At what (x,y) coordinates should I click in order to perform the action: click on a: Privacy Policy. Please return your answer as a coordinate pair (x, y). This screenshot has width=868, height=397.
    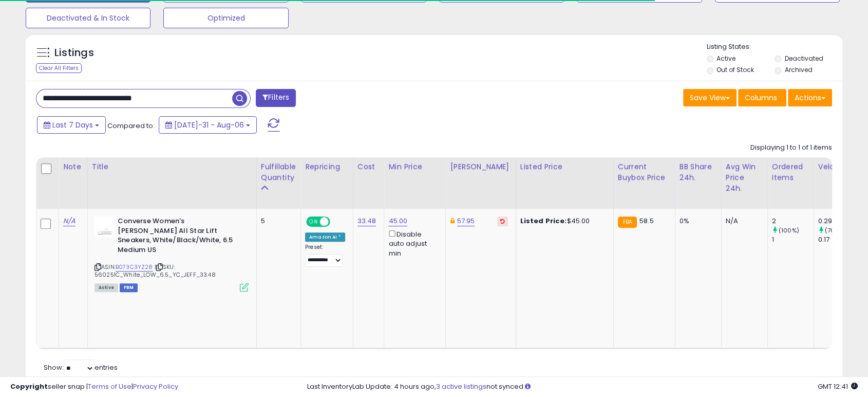
    Looking at the image, I should click on (156, 386).